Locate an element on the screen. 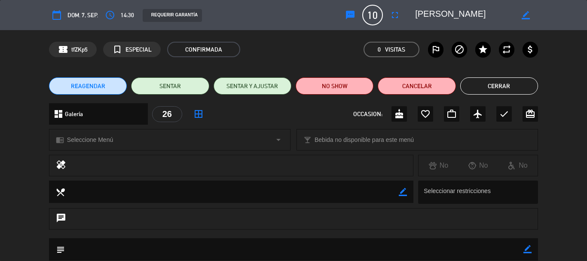 The width and height of the screenshot is (587, 261). i: border_all is located at coordinates (198, 114).